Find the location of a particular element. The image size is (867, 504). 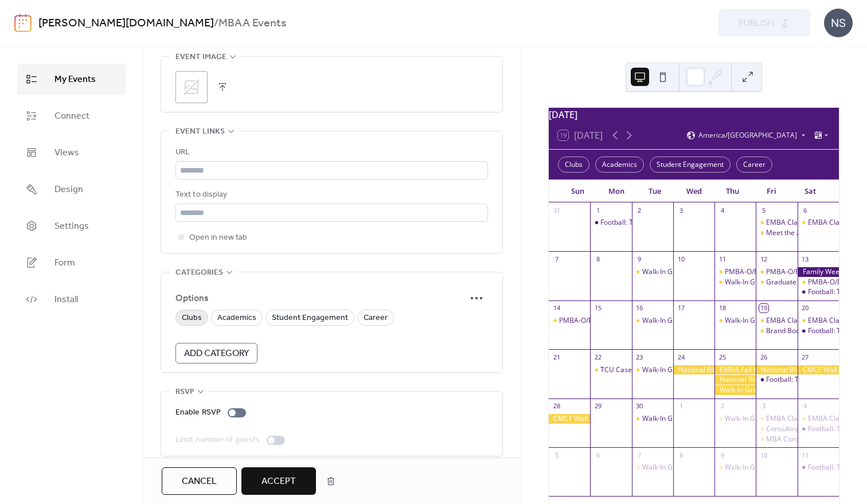

a: Install is located at coordinates (71, 299).